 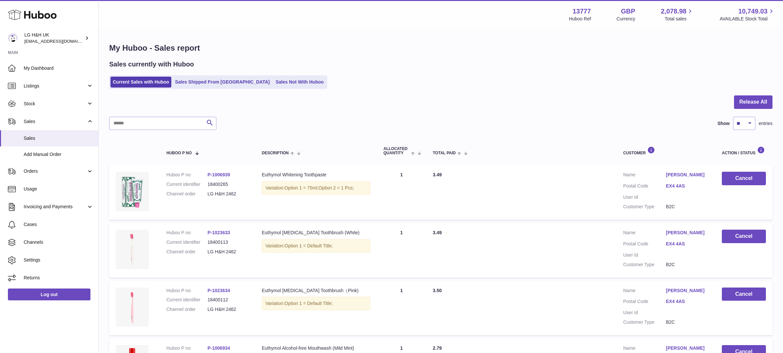 What do you see at coordinates (437, 290) in the screenshot?
I see `span: 3.50` at bounding box center [437, 290].